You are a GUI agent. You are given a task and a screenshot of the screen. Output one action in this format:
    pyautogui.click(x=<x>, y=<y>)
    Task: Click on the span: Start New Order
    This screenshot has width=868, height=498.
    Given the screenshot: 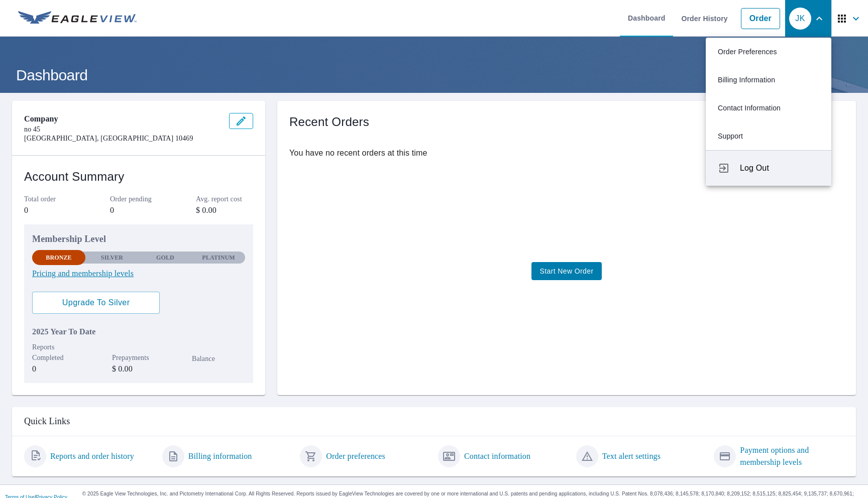 What is the action you would take?
    pyautogui.click(x=566, y=271)
    